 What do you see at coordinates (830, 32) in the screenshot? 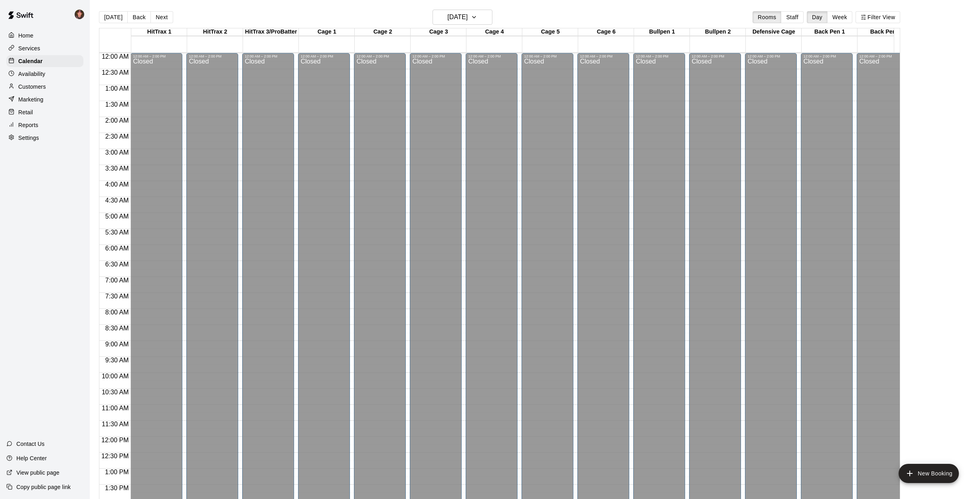
I see `div: Back Pen 1` at bounding box center [830, 32].